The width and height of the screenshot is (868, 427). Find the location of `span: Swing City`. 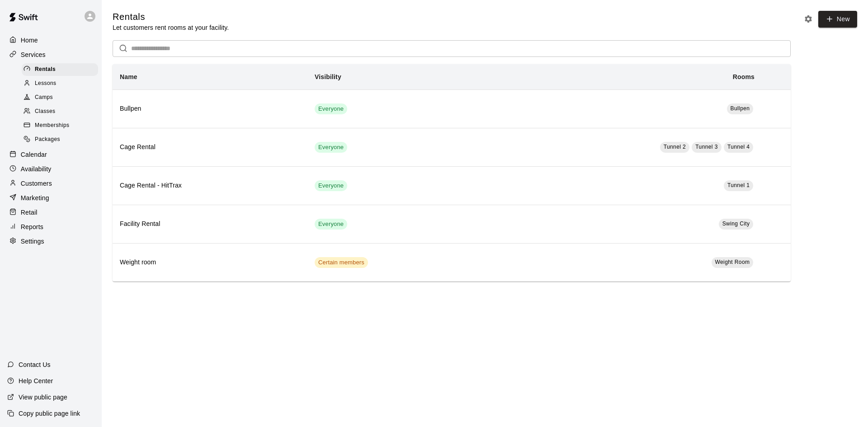

span: Swing City is located at coordinates (736, 224).